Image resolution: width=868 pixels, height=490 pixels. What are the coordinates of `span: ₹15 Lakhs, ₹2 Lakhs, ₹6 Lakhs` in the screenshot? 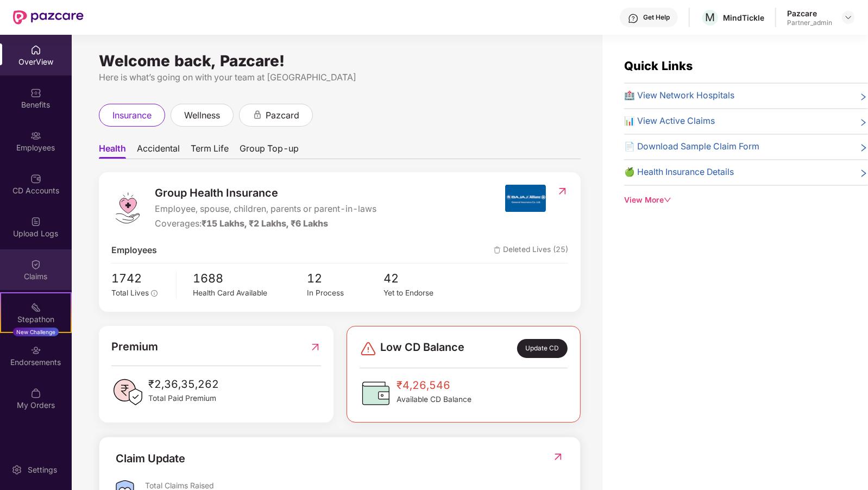 It's located at (264, 224).